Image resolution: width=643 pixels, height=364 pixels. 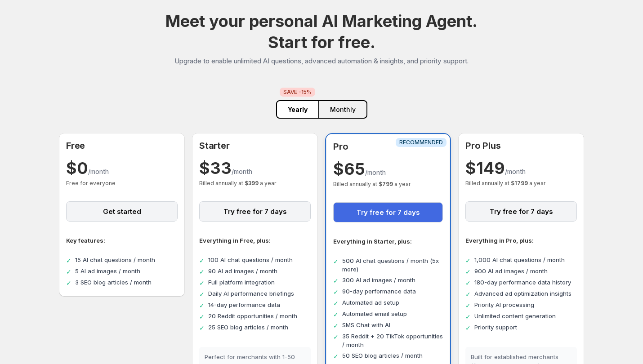 What do you see at coordinates (297, 92) in the screenshot?
I see `span: SAVE -15%` at bounding box center [297, 92].